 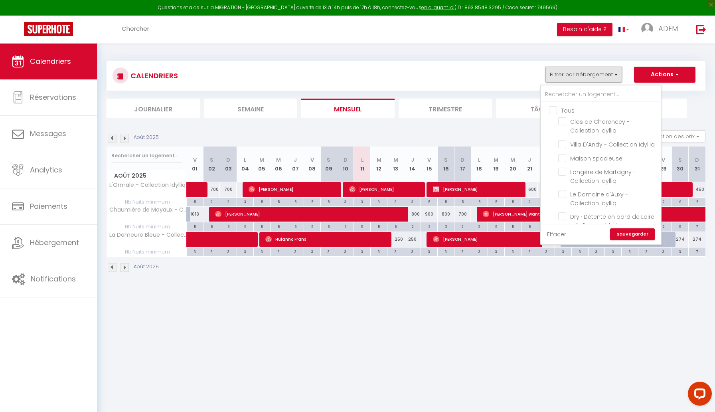 I want to click on span: Chercher, so click(x=135, y=28).